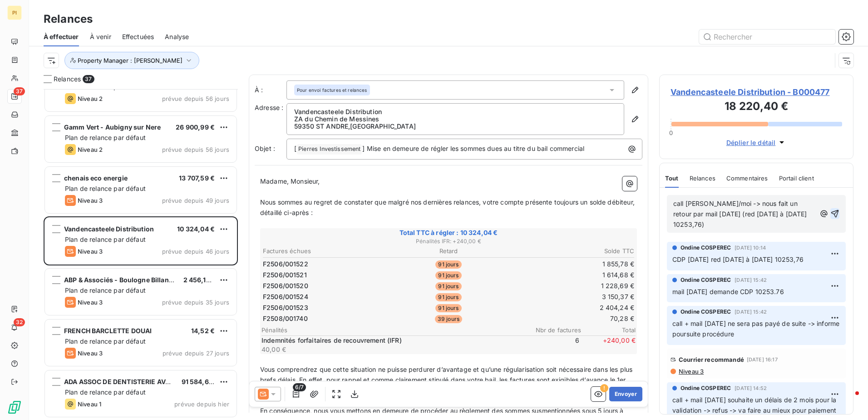  What do you see at coordinates (609, 330) in the screenshot?
I see `span: Total` at bounding box center [609, 330].